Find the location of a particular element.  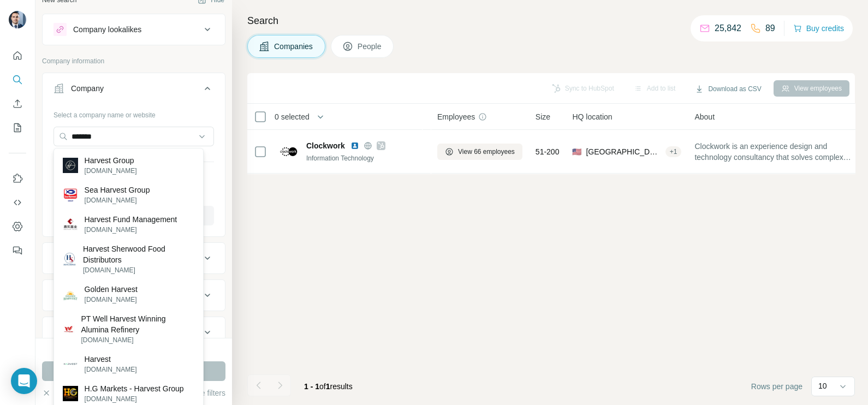

p: 10 is located at coordinates (823, 386).